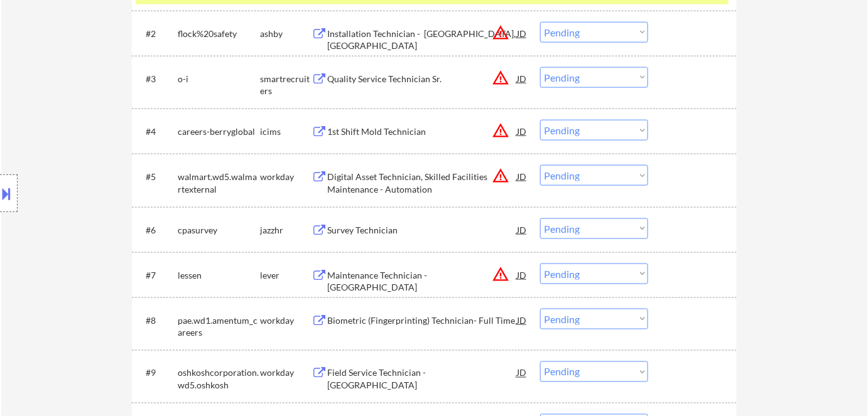  I want to click on div: o-i, so click(219, 79).